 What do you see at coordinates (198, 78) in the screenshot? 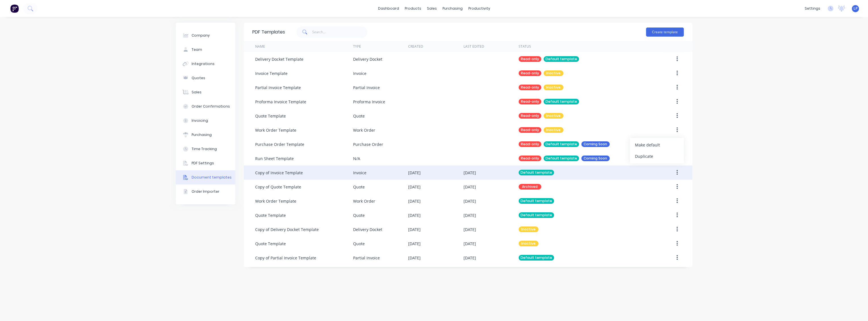
I see `div: Quotes` at bounding box center [198, 78].